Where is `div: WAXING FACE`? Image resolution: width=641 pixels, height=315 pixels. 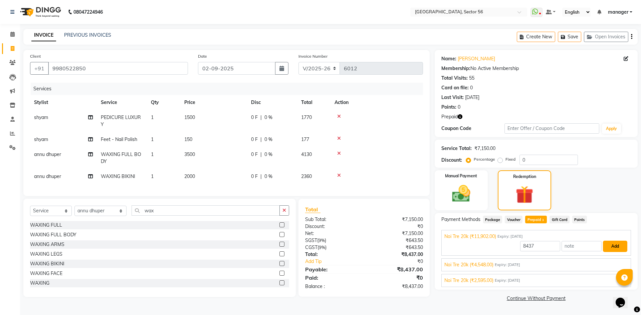
div: WAXING FACE is located at coordinates (46, 274).